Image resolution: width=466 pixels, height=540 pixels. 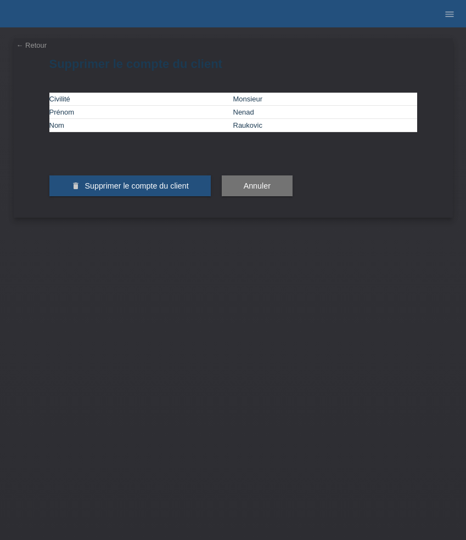 I want to click on a: ← Retour, so click(x=32, y=45).